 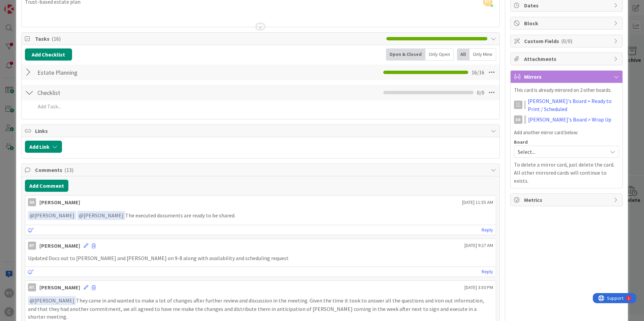 What do you see at coordinates (567, 59) in the screenshot?
I see `span: Attachments` at bounding box center [567, 59].